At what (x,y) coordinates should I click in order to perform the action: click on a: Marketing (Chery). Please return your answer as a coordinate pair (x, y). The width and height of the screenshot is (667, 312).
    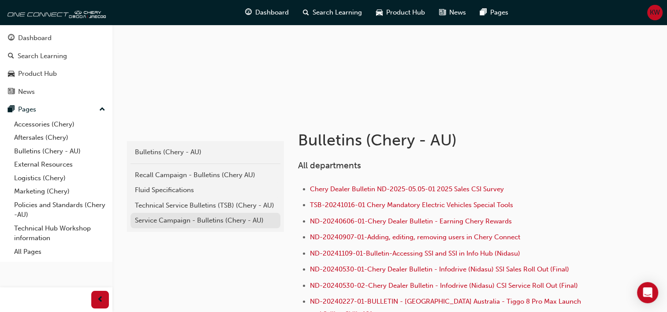
    Looking at the image, I should click on (59, 191).